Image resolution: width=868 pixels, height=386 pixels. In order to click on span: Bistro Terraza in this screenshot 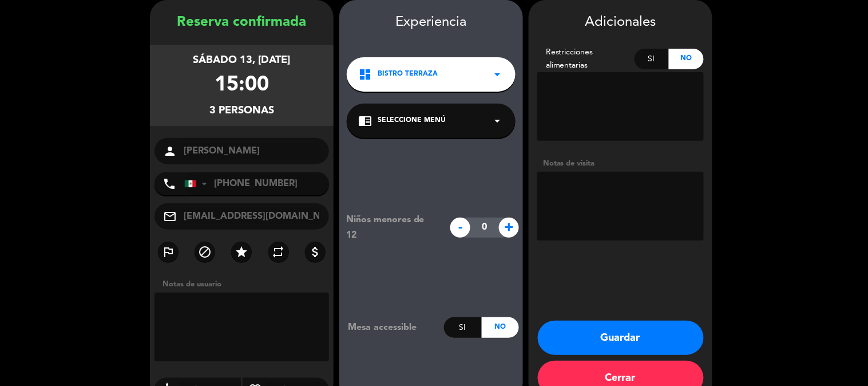, I will do `click(407, 74)`.